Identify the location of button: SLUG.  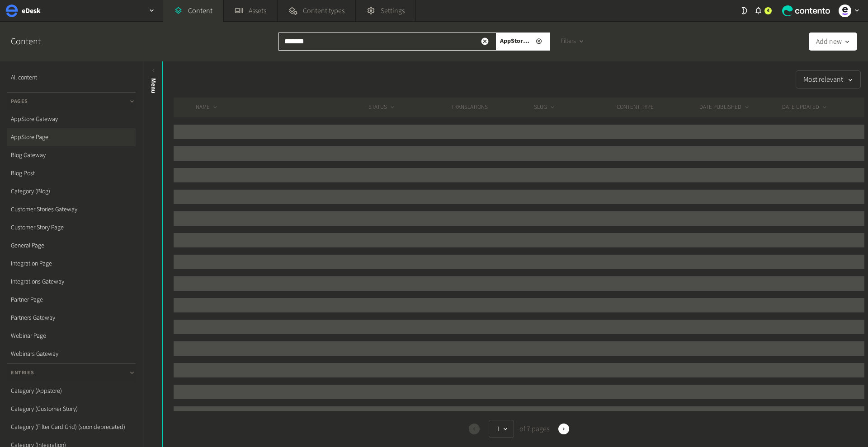
(545, 107).